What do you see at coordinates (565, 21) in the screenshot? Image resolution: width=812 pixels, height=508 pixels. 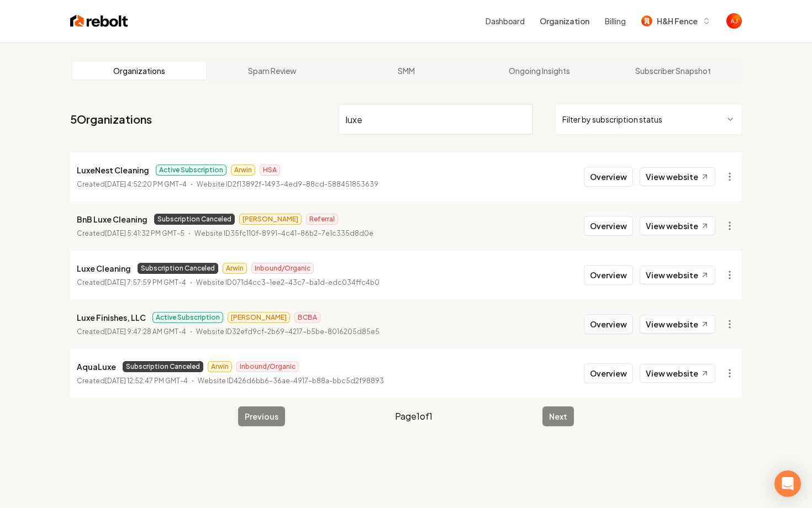 I see `button: Organization` at bounding box center [565, 21].